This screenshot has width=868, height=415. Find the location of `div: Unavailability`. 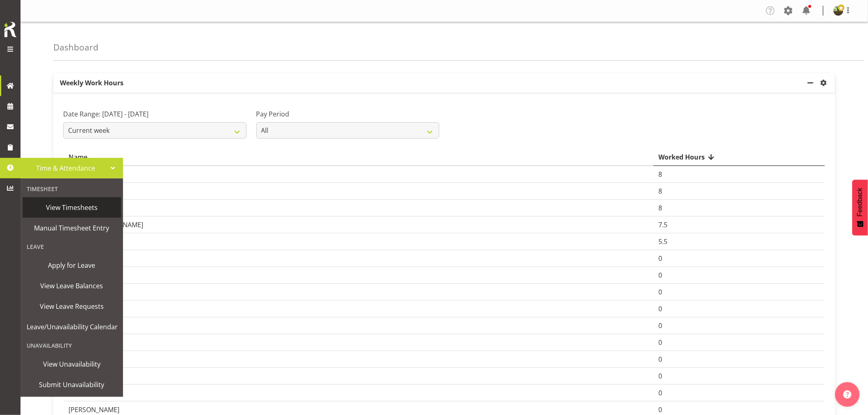

div: Unavailability is located at coordinates (72, 345).